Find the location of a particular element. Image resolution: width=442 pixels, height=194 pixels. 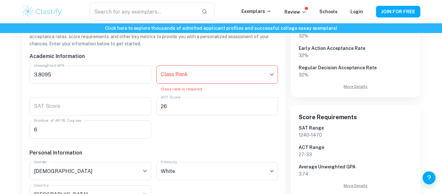

h6: Click here to explore thousands of admitted applicant profiles and successful college essay exemp... is located at coordinates (221, 28).